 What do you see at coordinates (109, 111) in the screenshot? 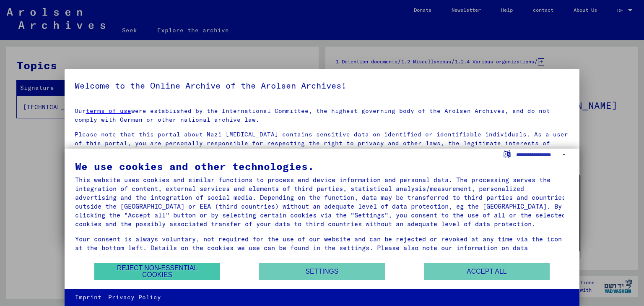
I see `font: terms of use` at bounding box center [109, 111].